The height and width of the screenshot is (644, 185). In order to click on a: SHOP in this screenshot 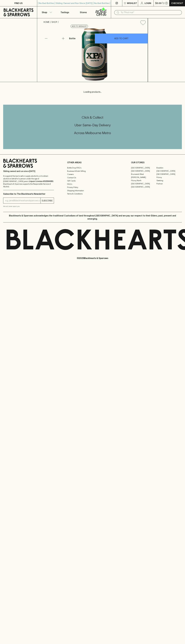, I will do `click(54, 22)`.